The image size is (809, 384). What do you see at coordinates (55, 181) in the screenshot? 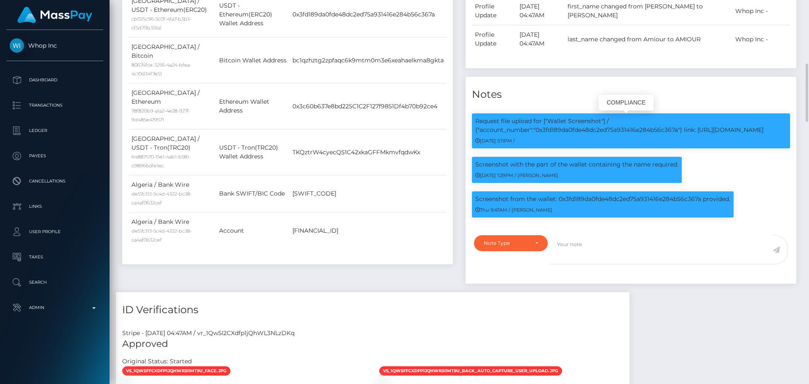
I see `p: Cancellations` at bounding box center [55, 181].